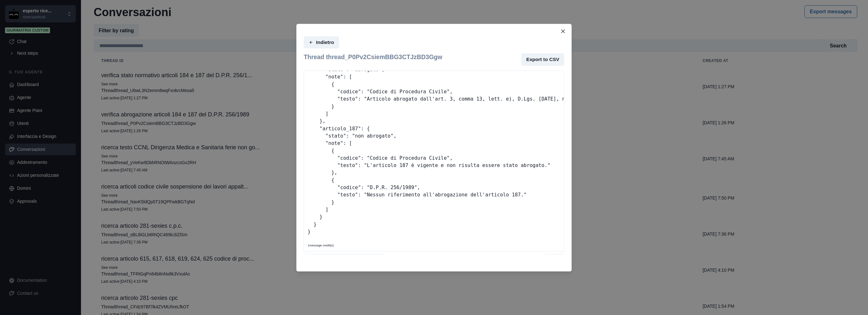 The image size is (868, 315). What do you see at coordinates (367, 70) in the screenshot?
I see `span: "abrogato"` at bounding box center [367, 70].